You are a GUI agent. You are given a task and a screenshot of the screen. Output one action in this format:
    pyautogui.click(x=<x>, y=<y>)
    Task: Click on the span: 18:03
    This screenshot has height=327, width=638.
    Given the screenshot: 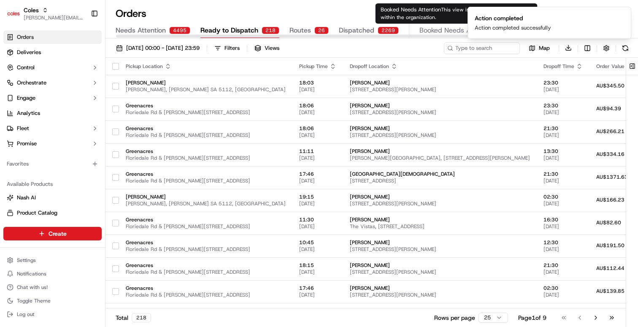 What is the action you would take?
    pyautogui.click(x=318, y=83)
    